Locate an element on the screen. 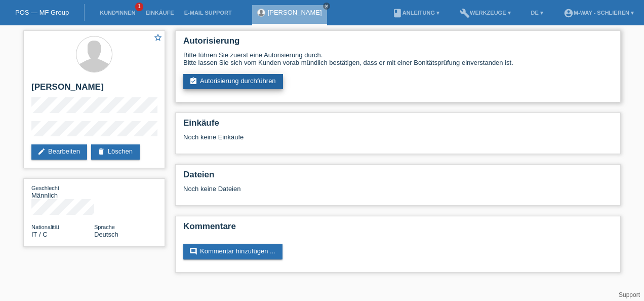  span: Sprache is located at coordinates (105, 227).